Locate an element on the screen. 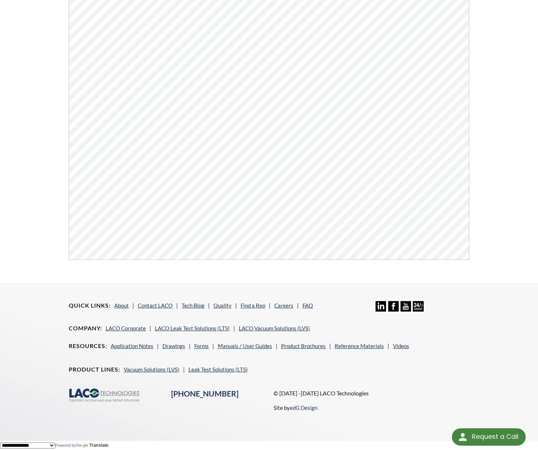 The width and height of the screenshot is (538, 450). a: Find a Rep is located at coordinates (253, 305).